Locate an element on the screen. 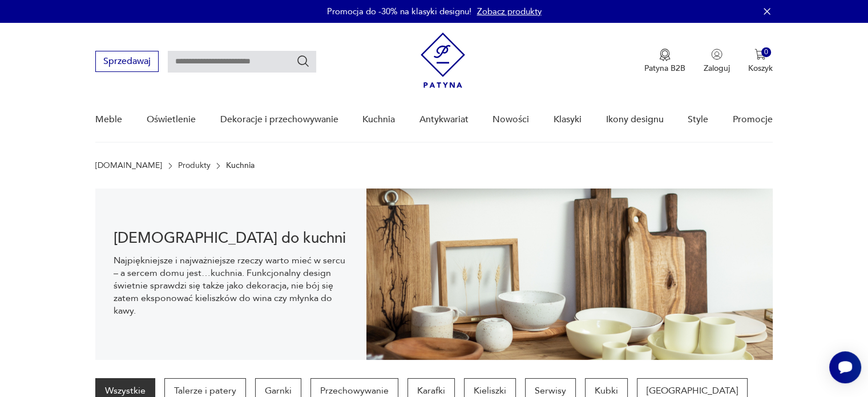 Image resolution: width=868 pixels, height=397 pixels. a: Produkty is located at coordinates (194, 165).